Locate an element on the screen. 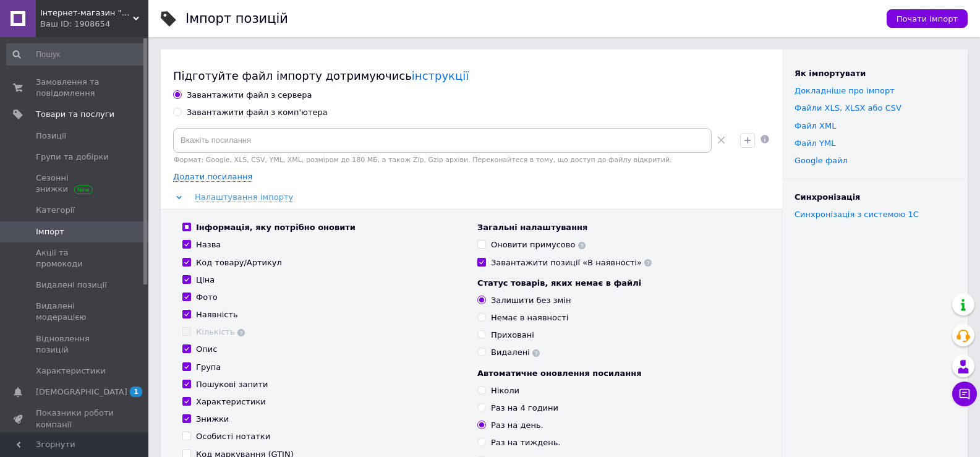 The width and height of the screenshot is (980, 457). div: Автоматичне оновлення посилання is located at coordinates (618, 374).